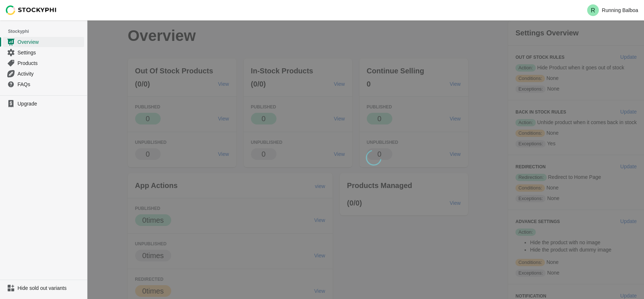 Image resolution: width=644 pixels, height=299 pixels. Describe the element at coordinates (43, 84) in the screenshot. I see `a: FAQs` at that location.